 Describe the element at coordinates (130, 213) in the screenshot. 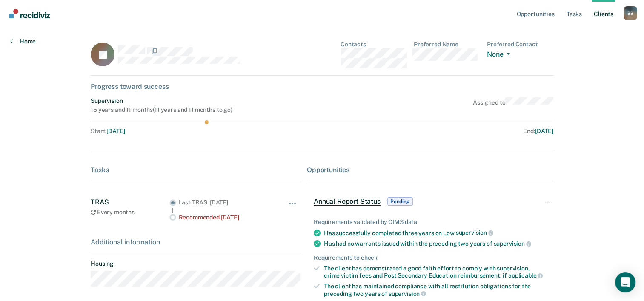

I see `div: Every months` at that location.